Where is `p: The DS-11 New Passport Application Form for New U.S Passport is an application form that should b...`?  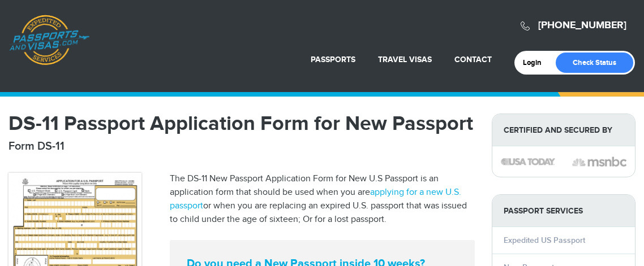
p: The DS-11 New Passport Application Form for New U.S Passport is an application form that should b... is located at coordinates (322, 199).